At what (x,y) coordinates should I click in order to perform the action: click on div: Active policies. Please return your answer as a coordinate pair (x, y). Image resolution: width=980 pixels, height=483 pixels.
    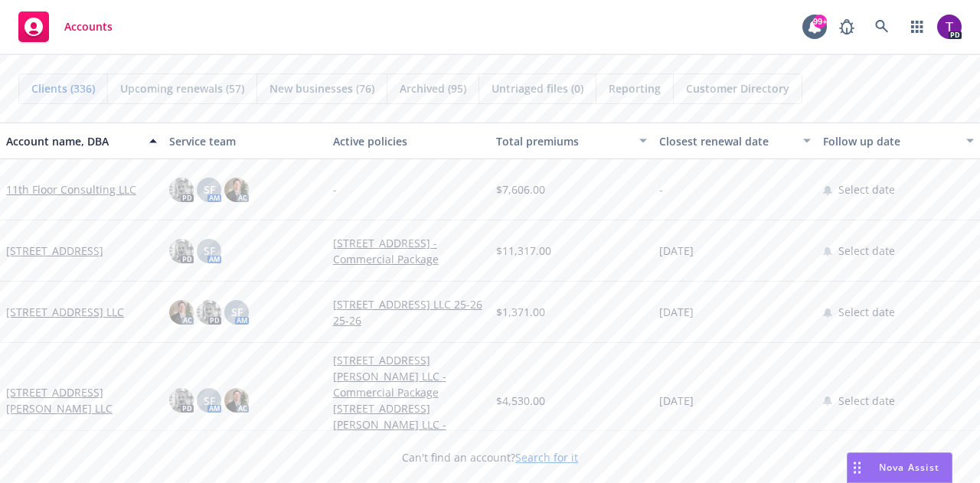
    Looking at the image, I should click on (408, 141).